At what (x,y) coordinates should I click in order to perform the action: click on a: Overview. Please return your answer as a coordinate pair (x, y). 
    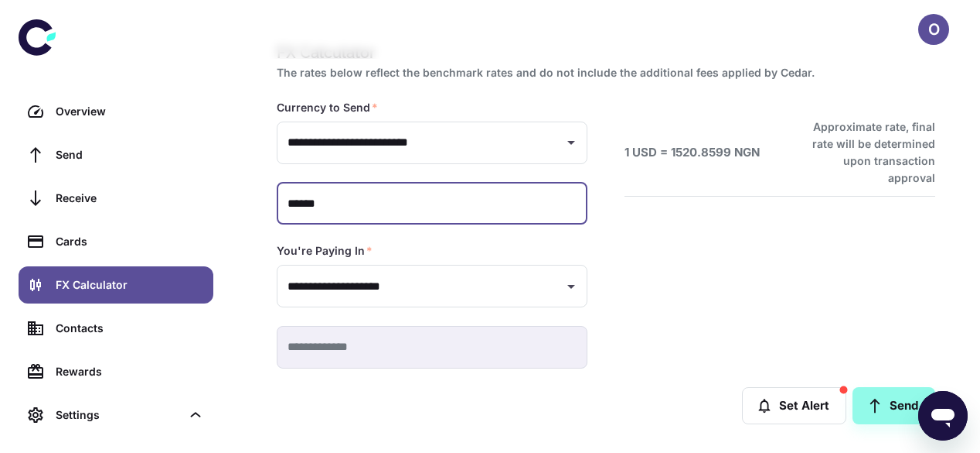
    Looking at the image, I should click on (116, 111).